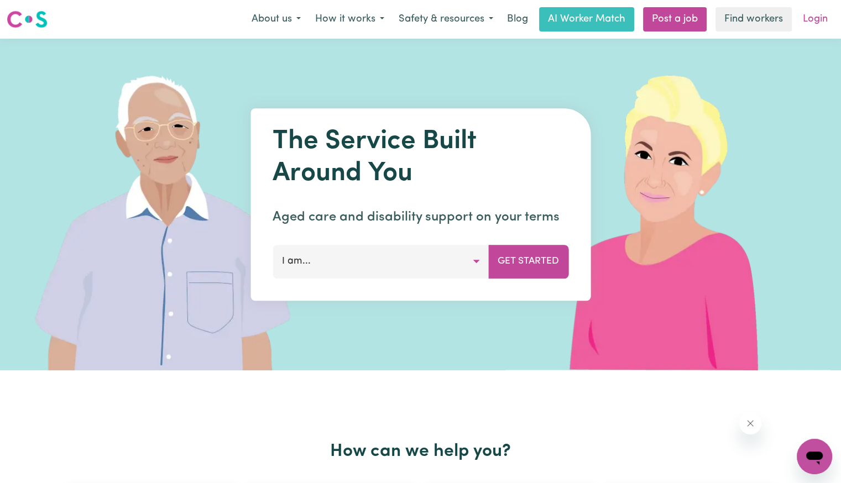  What do you see at coordinates (421, 452) in the screenshot?
I see `h2: How can we help you?` at bounding box center [421, 452].